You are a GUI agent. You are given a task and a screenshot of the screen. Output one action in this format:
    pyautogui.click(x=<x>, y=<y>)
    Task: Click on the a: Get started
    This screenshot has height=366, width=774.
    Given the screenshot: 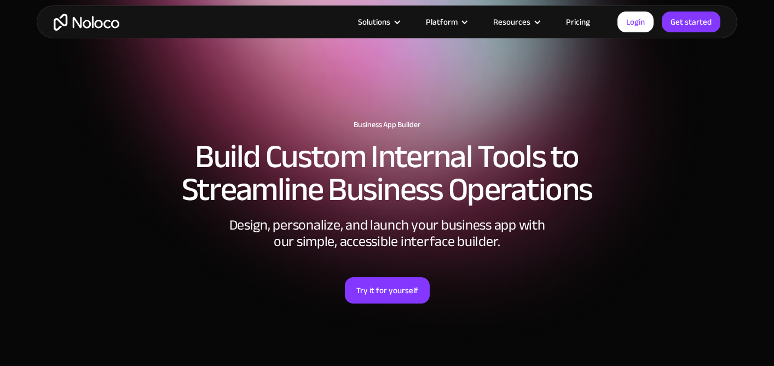 What is the action you would take?
    pyautogui.click(x=691, y=22)
    